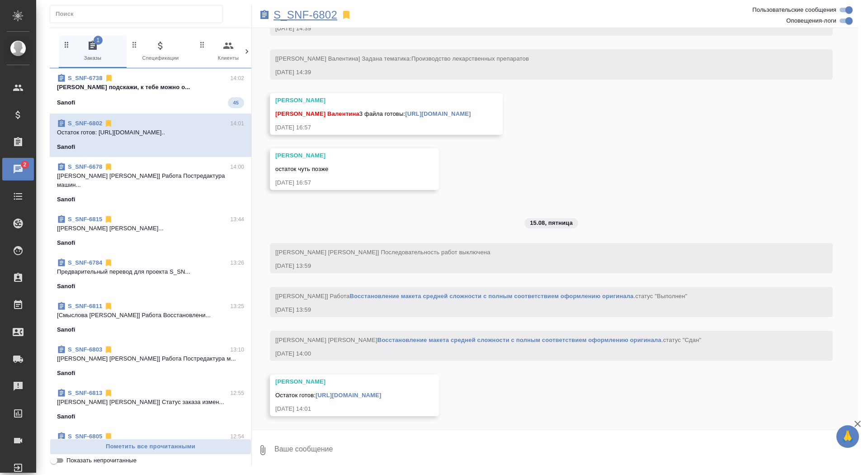 The width and height of the screenshot is (868, 475). I want to click on p: 13:44, so click(237, 219).